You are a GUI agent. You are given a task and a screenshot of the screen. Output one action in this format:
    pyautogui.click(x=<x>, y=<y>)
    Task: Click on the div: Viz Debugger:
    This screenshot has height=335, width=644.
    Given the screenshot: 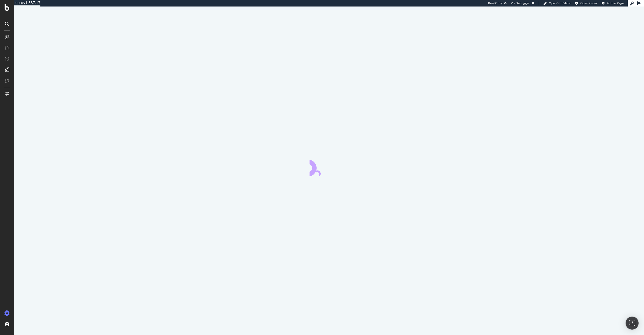 What is the action you would take?
    pyautogui.click(x=520, y=3)
    